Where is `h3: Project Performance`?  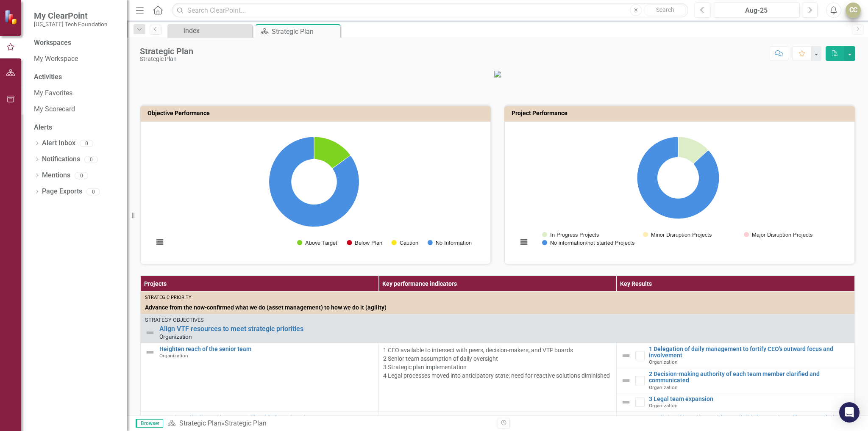 h3: Project Performance is located at coordinates (681, 113).